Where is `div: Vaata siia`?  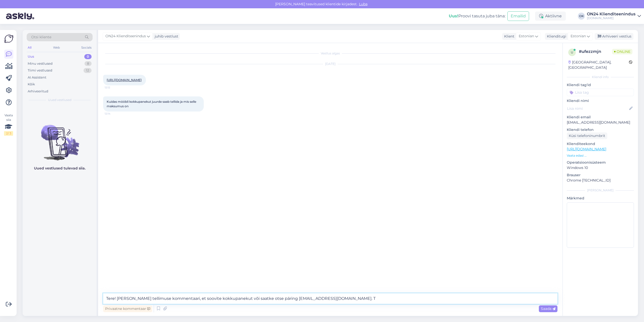 div: Vaata siia is located at coordinates (9, 124).